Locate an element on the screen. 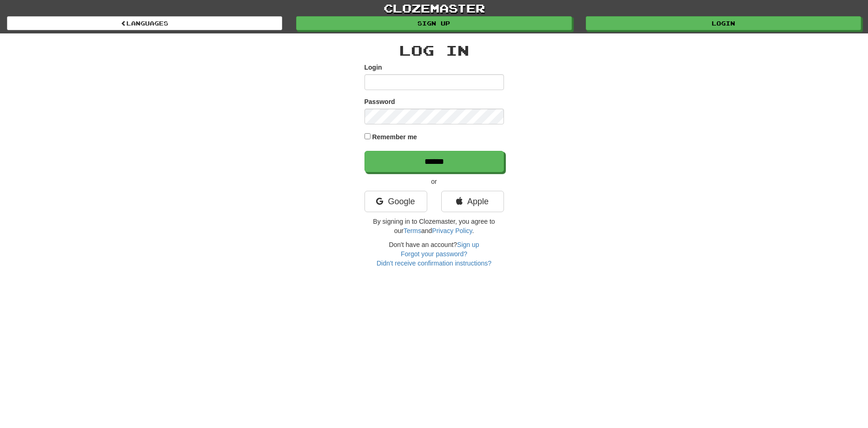  p: or is located at coordinates (434, 182).